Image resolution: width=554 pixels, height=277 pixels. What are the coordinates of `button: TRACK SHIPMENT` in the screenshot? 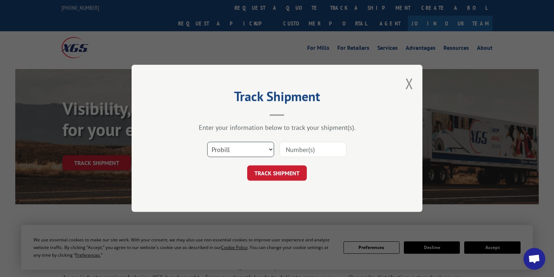 It's located at (277, 174).